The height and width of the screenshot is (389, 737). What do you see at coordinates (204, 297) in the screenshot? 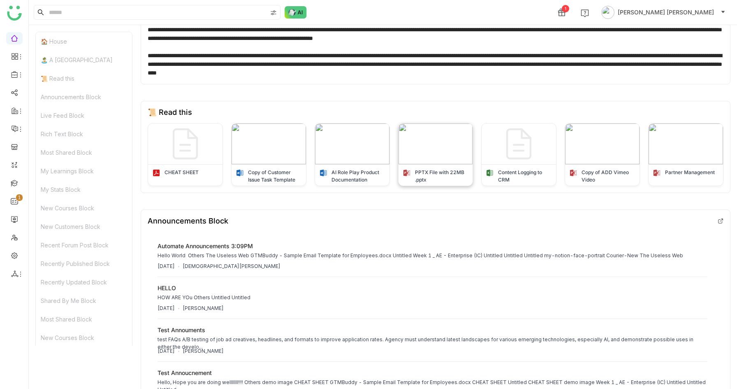
I see `div: HOW ARE YOu Others Untitled Untitled` at bounding box center [204, 297].